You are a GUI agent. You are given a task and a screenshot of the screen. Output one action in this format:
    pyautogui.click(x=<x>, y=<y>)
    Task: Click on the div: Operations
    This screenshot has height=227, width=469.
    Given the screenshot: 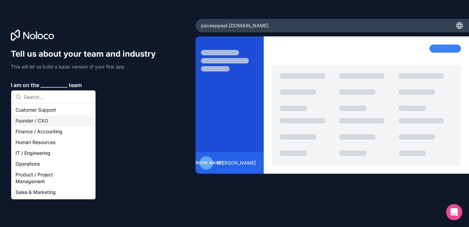 What is the action you would take?
    pyautogui.click(x=53, y=164)
    